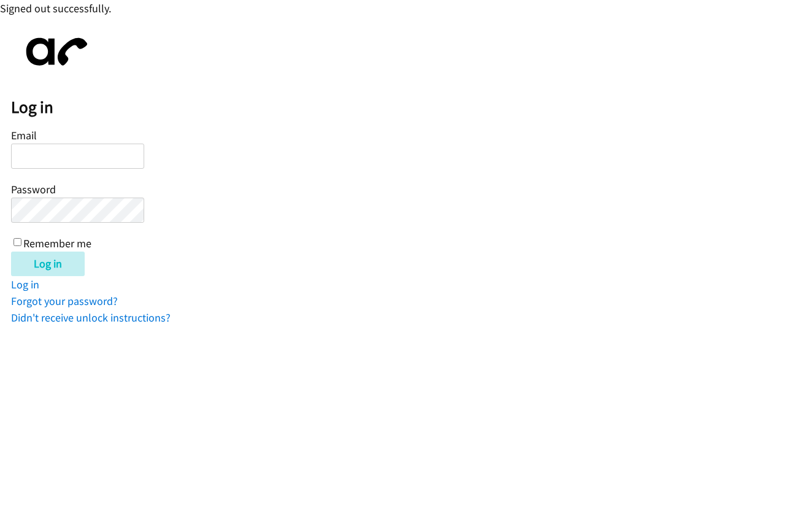  What do you see at coordinates (57, 243) in the screenshot?
I see `label: Remember me` at bounding box center [57, 243].